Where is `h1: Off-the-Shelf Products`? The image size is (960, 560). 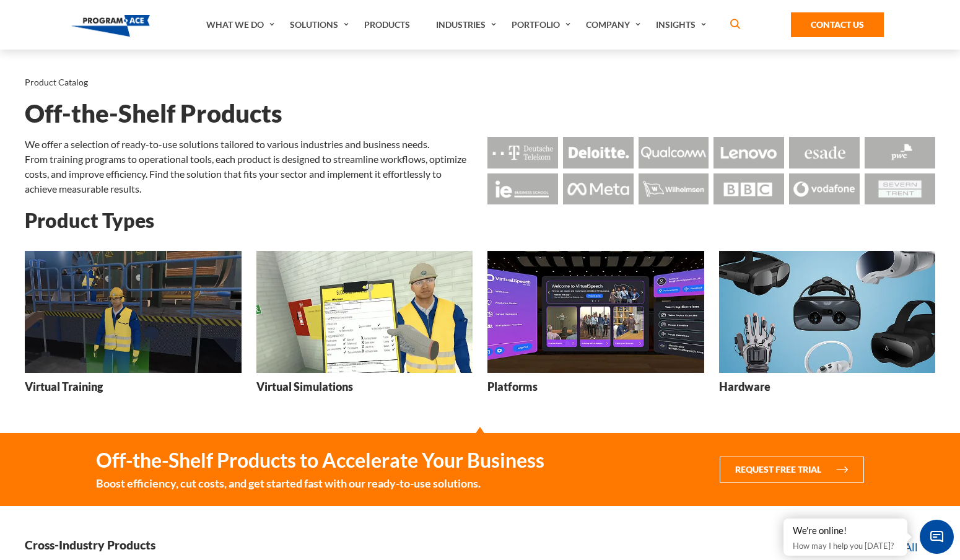
h1: Off-the-Shelf Products is located at coordinates (480, 113).